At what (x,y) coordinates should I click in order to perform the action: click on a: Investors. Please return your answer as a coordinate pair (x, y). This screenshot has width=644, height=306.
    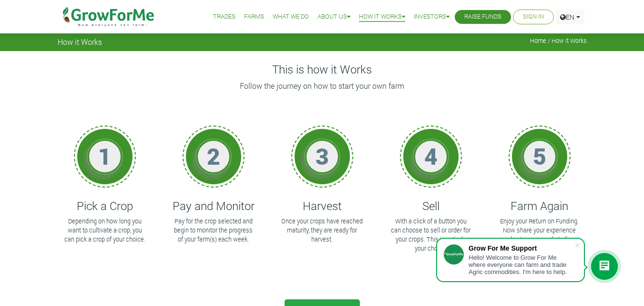
    Looking at the image, I should click on (431, 17).